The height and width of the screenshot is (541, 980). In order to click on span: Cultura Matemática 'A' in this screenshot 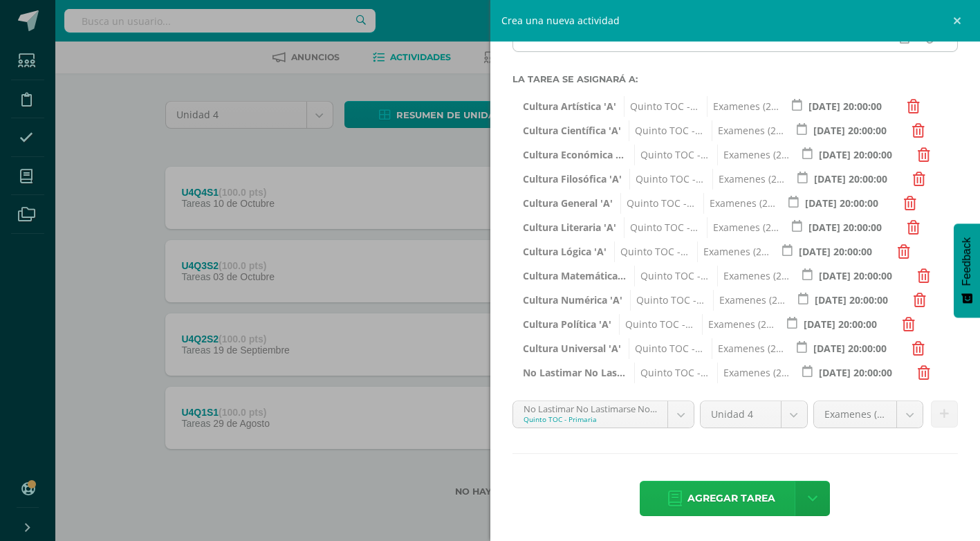, I will do `click(575, 276)`.